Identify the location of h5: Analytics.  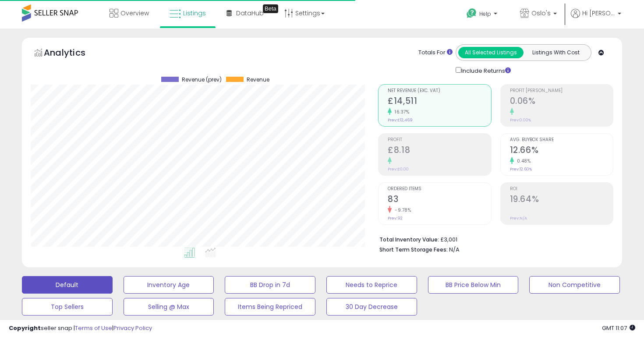
(73, 53).